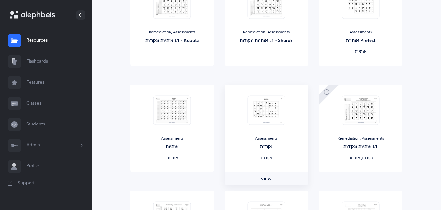  What do you see at coordinates (266, 110) in the screenshot?
I see `img: Test_Form_-_%D7%A0%D7%A7%D7%95%D7%93%D7%95%D7%AA_thumbnail_1703568348.png` at bounding box center [266, 110].